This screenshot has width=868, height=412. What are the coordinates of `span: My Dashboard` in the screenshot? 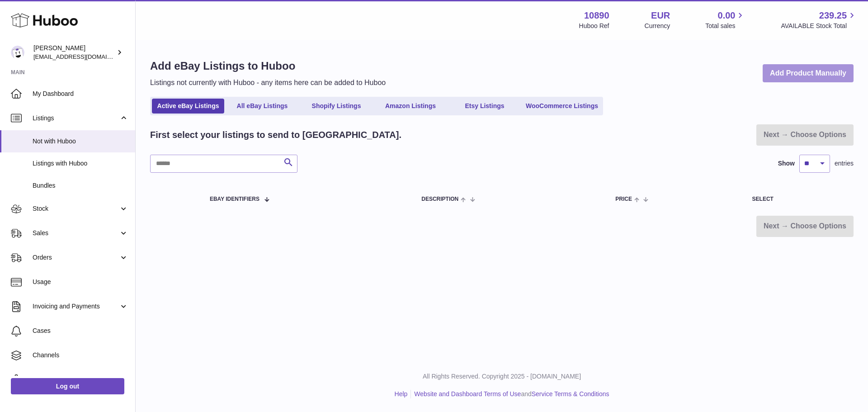 It's located at (81, 93).